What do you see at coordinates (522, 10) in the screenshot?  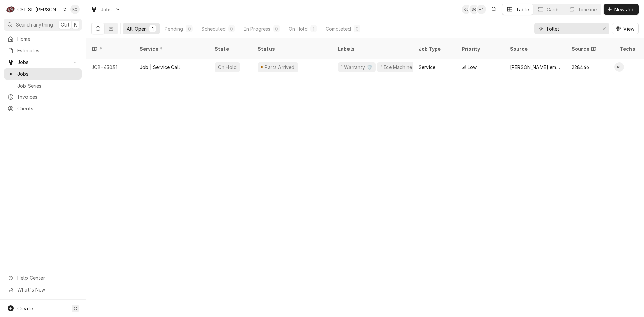 I see `div: Table` at bounding box center [522, 10].